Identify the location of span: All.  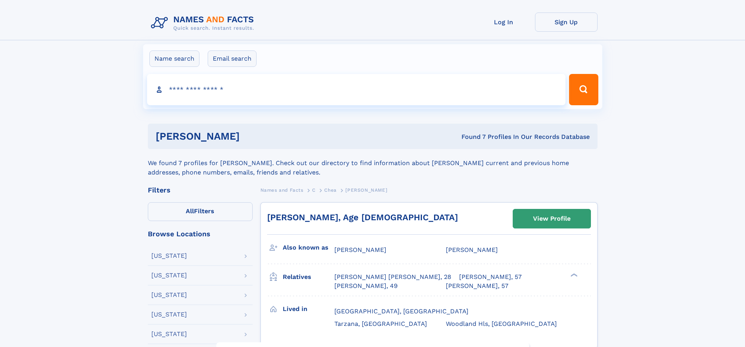
(190, 211).